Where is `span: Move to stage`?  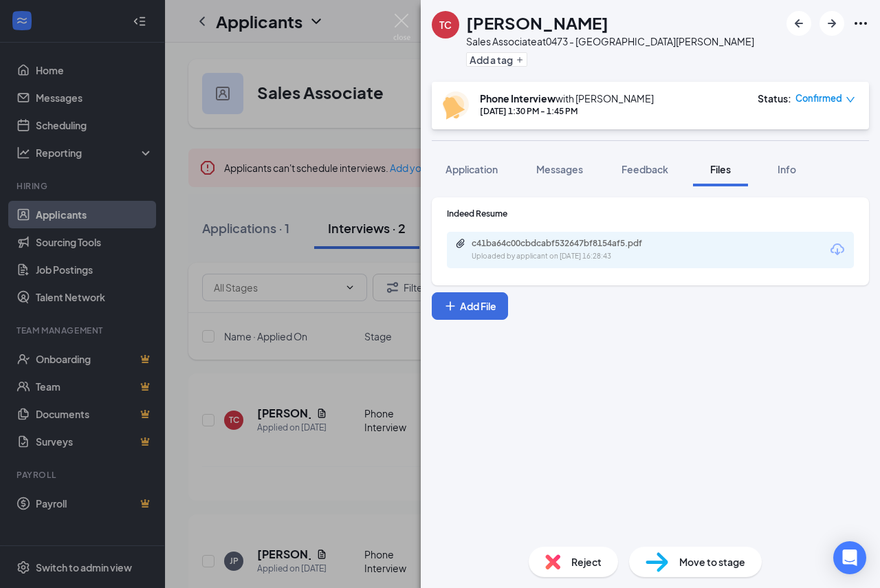
span: Move to stage is located at coordinates (712, 562).